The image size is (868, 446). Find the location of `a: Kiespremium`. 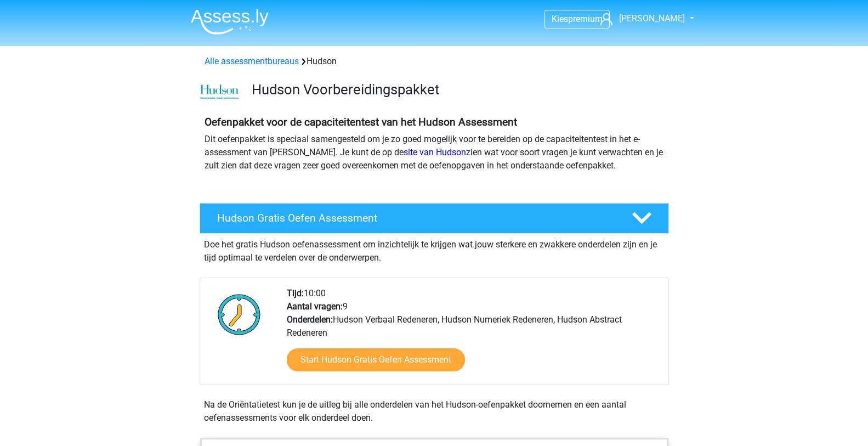

a: Kiespremium is located at coordinates (577, 19).